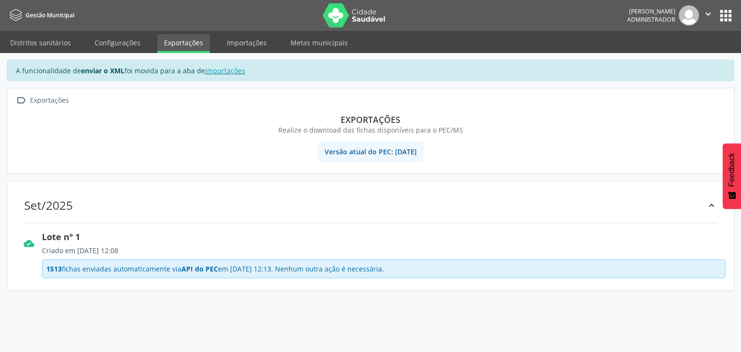  I want to click on img: img, so click(689, 15).